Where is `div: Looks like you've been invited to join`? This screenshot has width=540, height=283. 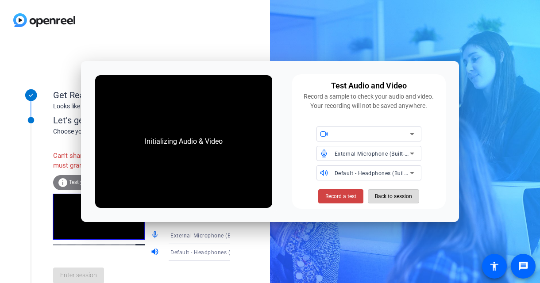 div: Looks like you've been invited to join is located at coordinates (142, 106).